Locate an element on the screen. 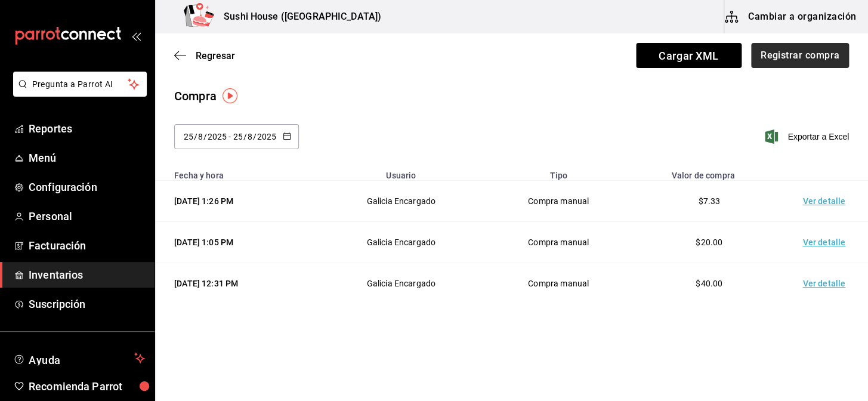 The width and height of the screenshot is (868, 401). button: Pregunta a Parrot AI is located at coordinates (80, 84).